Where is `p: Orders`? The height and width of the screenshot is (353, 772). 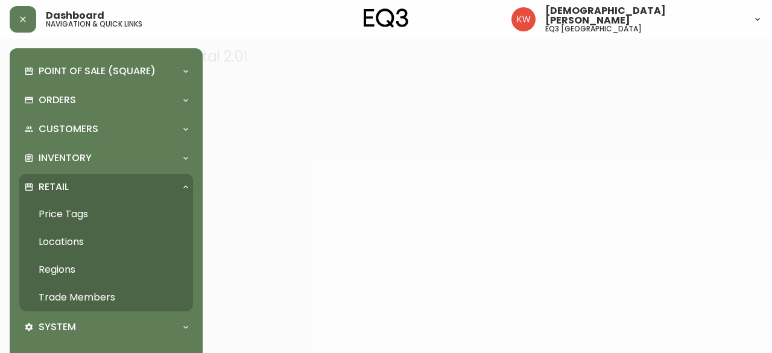
p: Orders is located at coordinates (57, 100).